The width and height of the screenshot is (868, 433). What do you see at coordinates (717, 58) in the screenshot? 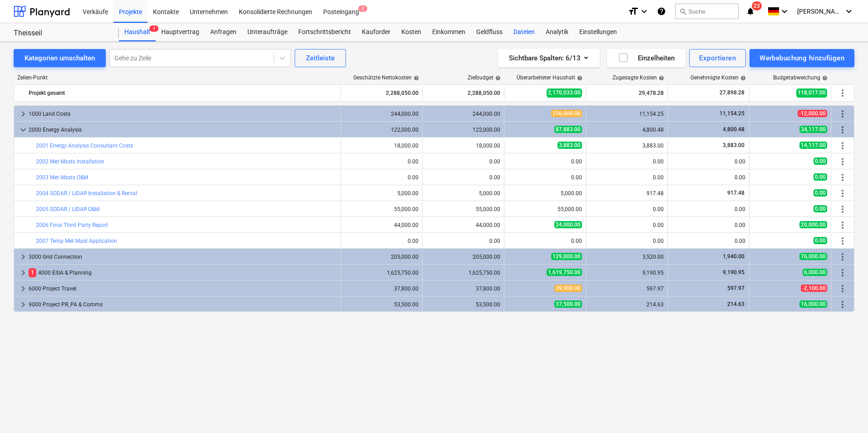
I see `button: Exportieren` at bounding box center [717, 58].